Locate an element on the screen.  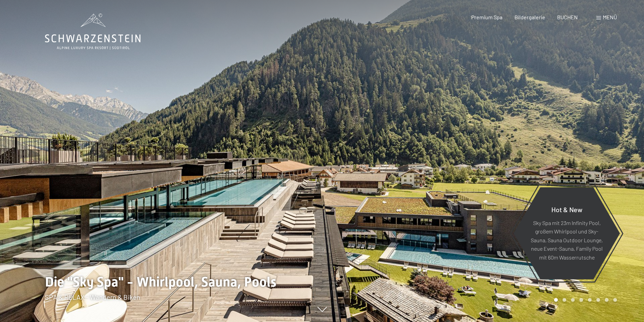
div: Carousel Page 5 is located at coordinates (589, 299).